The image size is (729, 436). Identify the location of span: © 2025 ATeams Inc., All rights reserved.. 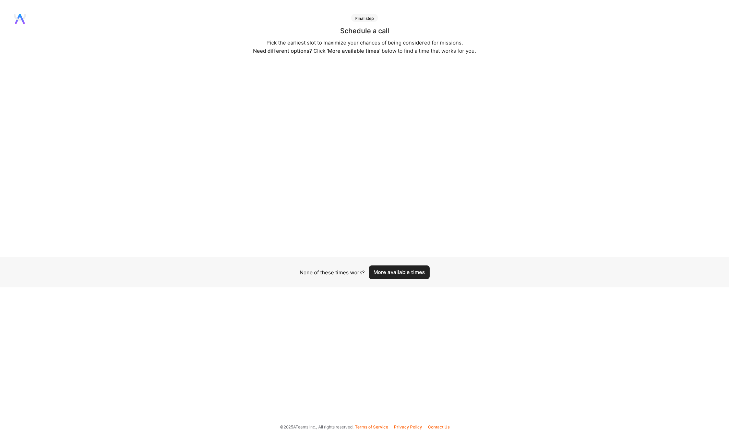
(316, 427).